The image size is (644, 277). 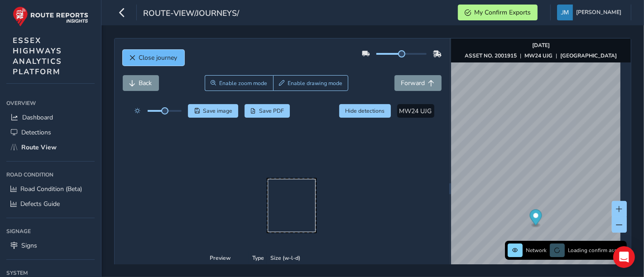 What do you see at coordinates (51, 231) in the screenshot?
I see `div: Signage` at bounding box center [51, 231].